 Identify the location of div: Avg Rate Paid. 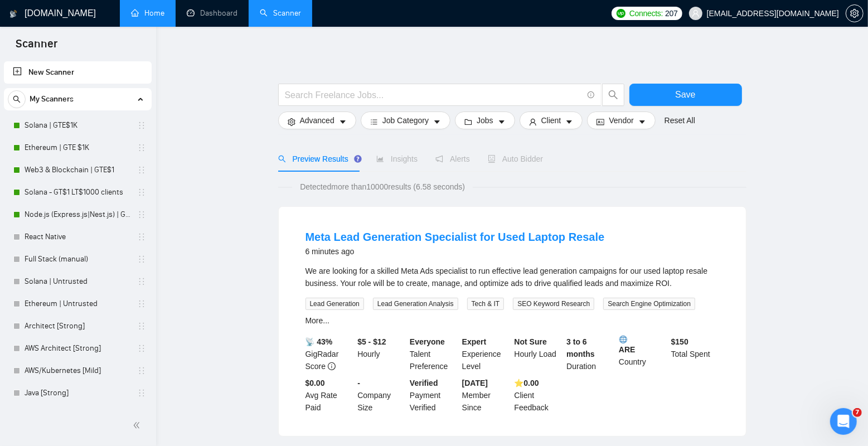
(330, 396).